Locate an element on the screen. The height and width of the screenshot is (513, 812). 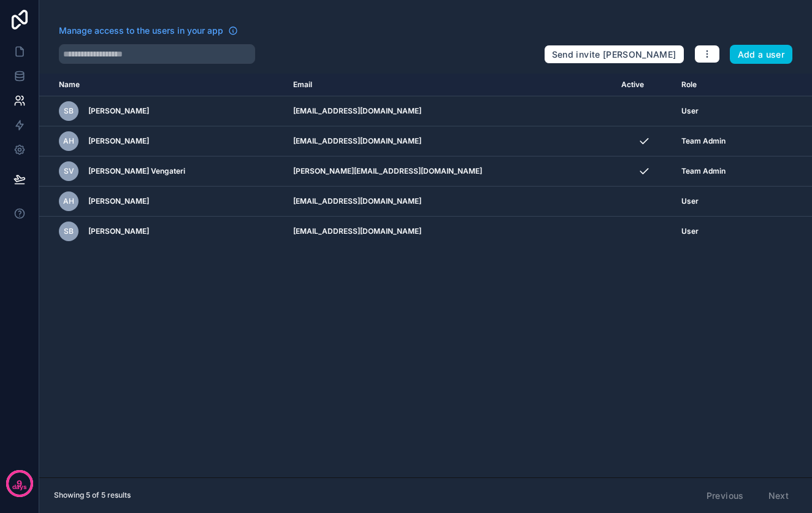
th: Email is located at coordinates (450, 85).